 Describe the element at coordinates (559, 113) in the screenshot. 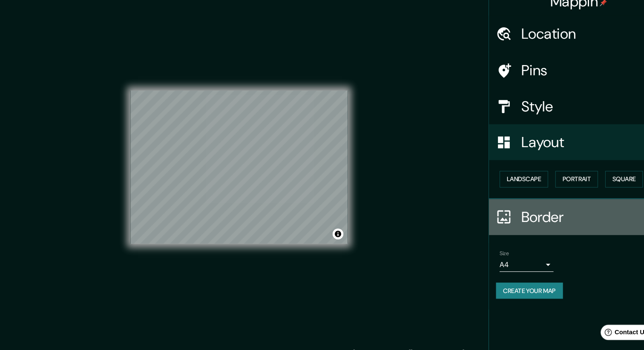

I see `div: Style` at that location.